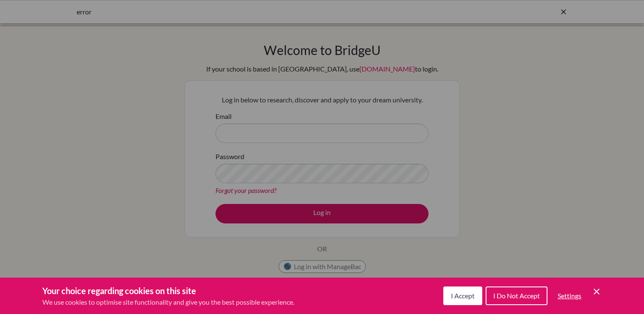  What do you see at coordinates (570, 295) in the screenshot?
I see `span: Settings` at bounding box center [570, 295].